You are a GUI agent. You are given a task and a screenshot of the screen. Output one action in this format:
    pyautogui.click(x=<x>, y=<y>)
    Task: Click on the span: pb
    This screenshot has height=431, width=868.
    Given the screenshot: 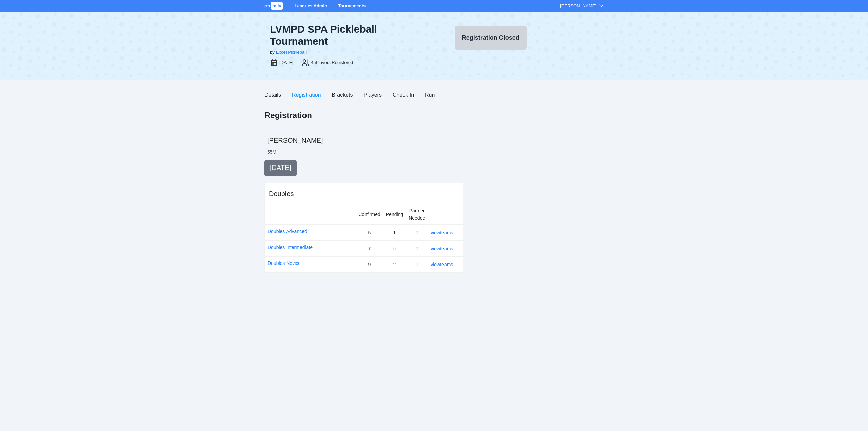 What is the action you would take?
    pyautogui.click(x=267, y=6)
    